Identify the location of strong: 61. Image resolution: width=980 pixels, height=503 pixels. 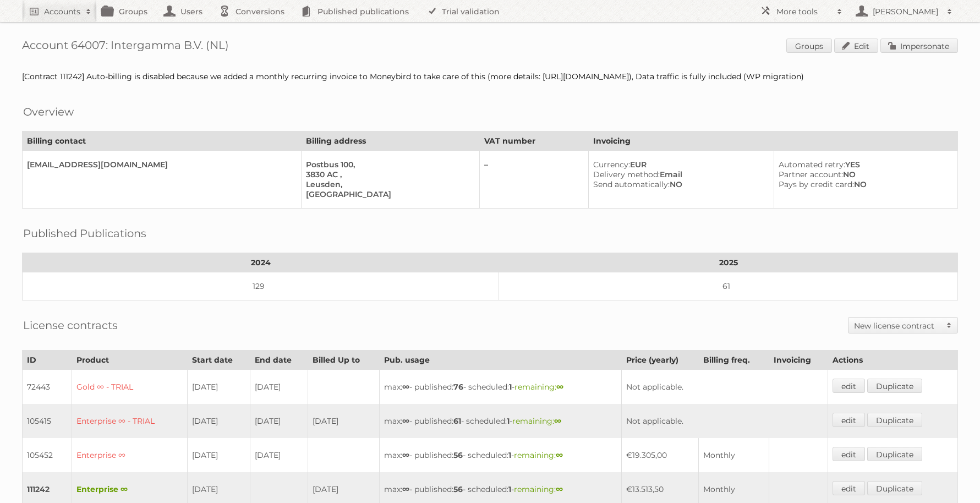
(457, 421).